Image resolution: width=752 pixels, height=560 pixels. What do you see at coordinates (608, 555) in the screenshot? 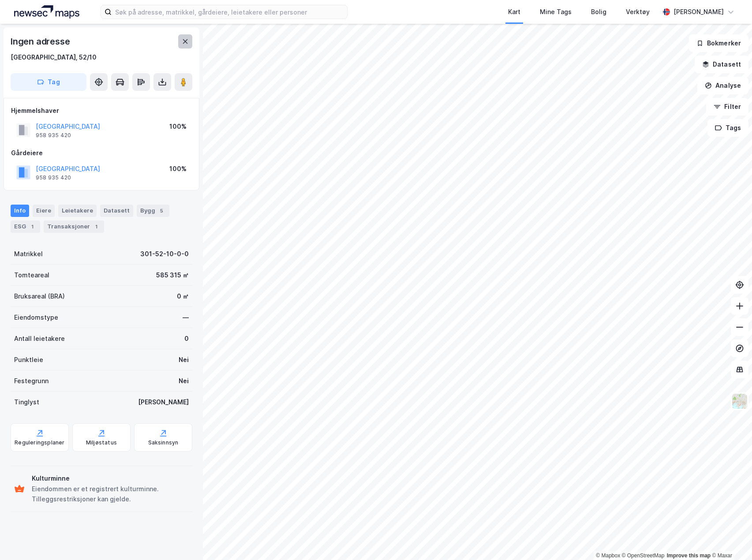
I see `a: Mapbox` at bounding box center [608, 555].